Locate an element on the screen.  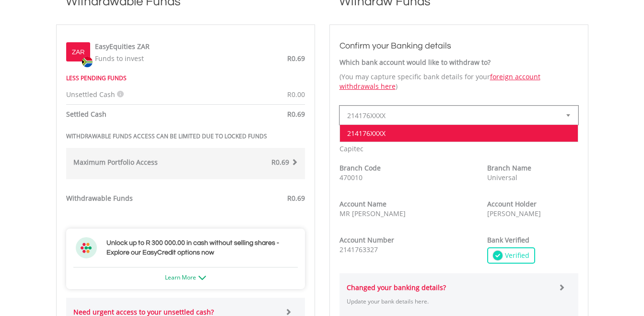
span: 2141763327 is located at coordinates (359, 250).